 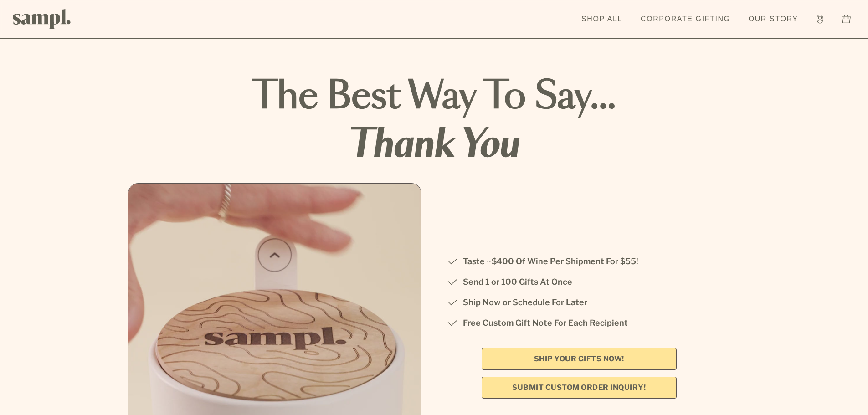 What do you see at coordinates (579, 323) in the screenshot?
I see `li: Free Custom Gift Note For Each Recipient` at bounding box center [579, 323].